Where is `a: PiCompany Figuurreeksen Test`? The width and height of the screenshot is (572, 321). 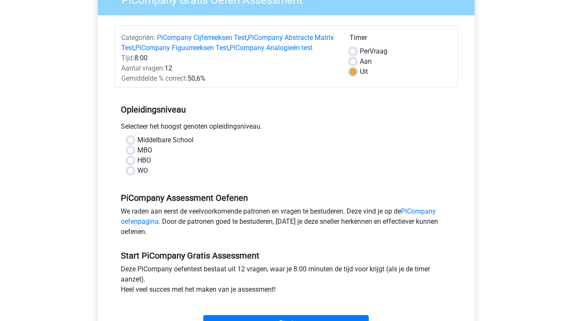 a: PiCompany Figuurreeksen Test is located at coordinates (182, 48).